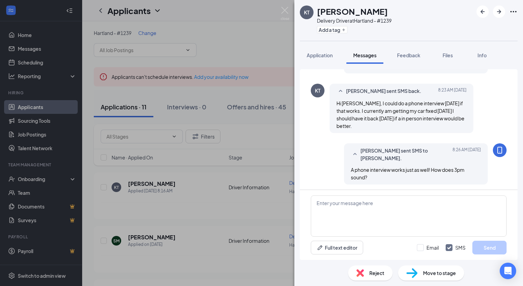 This screenshot has width=523, height=286. What do you see at coordinates (320, 247) in the screenshot?
I see `svg: Pen` at bounding box center [320, 247].